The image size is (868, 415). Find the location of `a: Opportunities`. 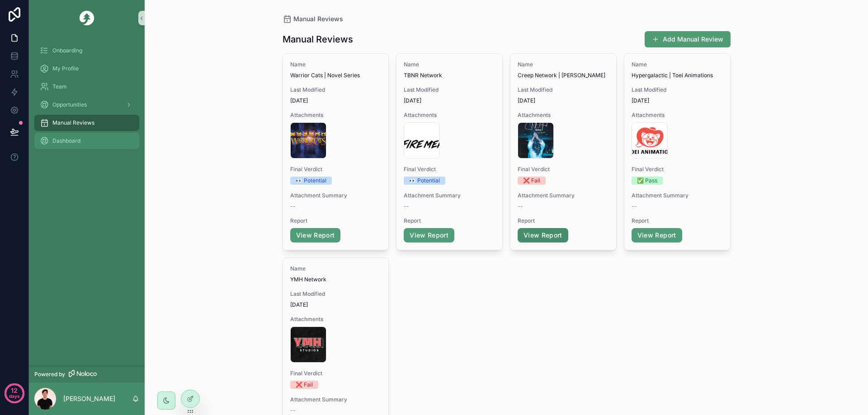

a: Opportunities is located at coordinates (87, 105).